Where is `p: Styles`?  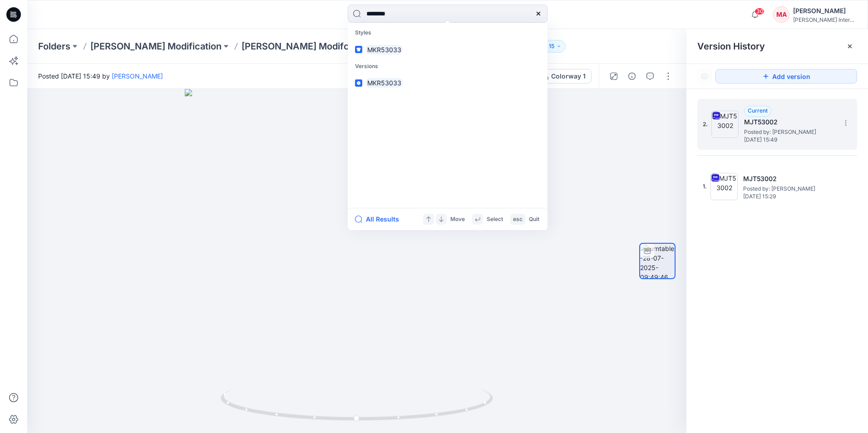 p: Styles is located at coordinates (448, 32).